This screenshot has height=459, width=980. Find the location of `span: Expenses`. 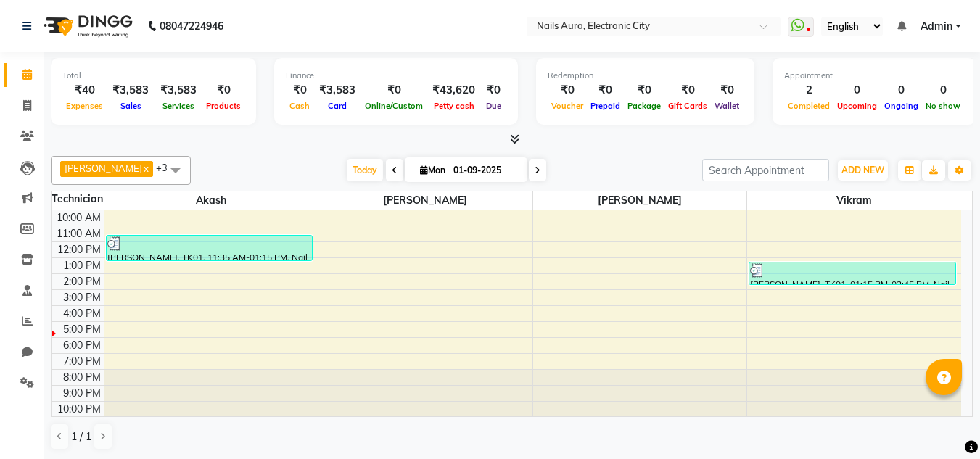

span: Expenses is located at coordinates (84, 105).